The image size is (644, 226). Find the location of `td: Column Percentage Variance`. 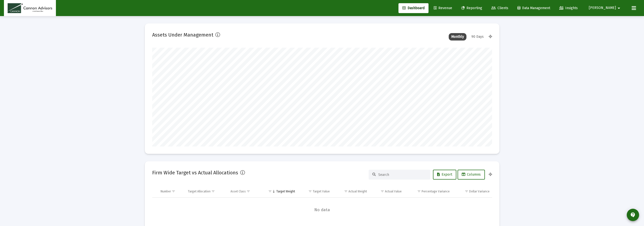

td: Column Percentage Variance is located at coordinates (428, 191).